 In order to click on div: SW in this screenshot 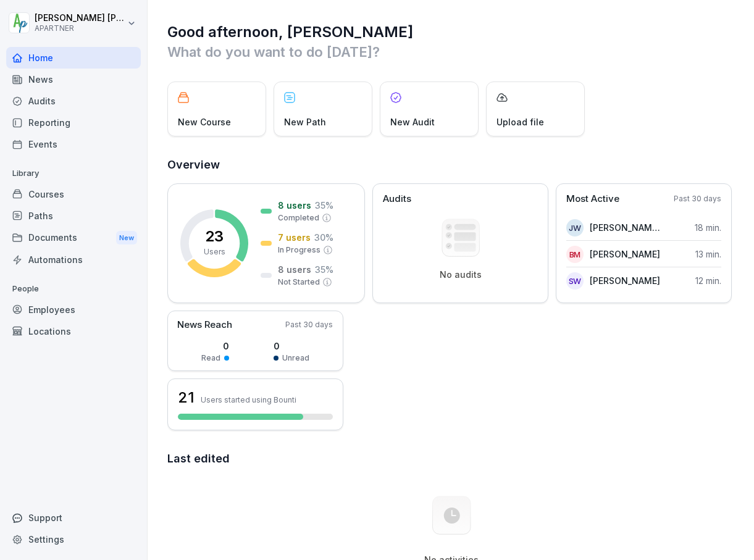, I will do `click(575, 281)`.